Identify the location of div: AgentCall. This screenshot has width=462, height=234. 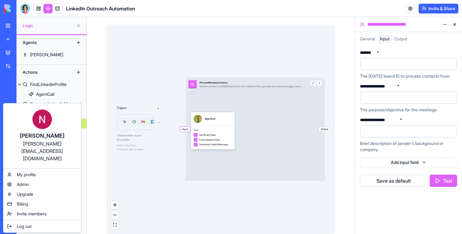
(210, 119).